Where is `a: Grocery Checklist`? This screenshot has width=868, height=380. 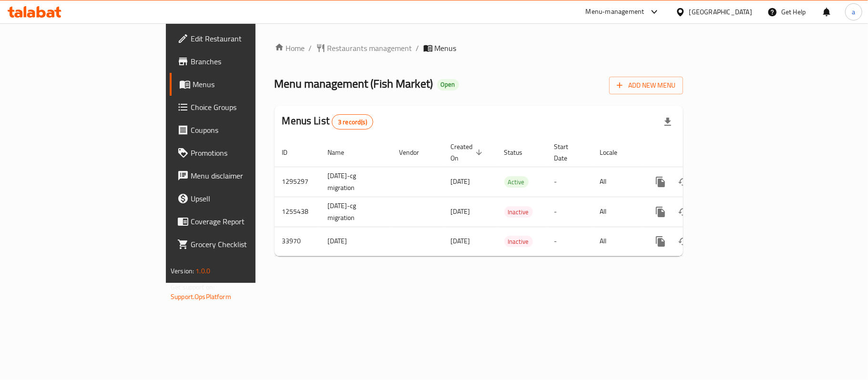 a: Grocery Checklist is located at coordinates (240, 245).